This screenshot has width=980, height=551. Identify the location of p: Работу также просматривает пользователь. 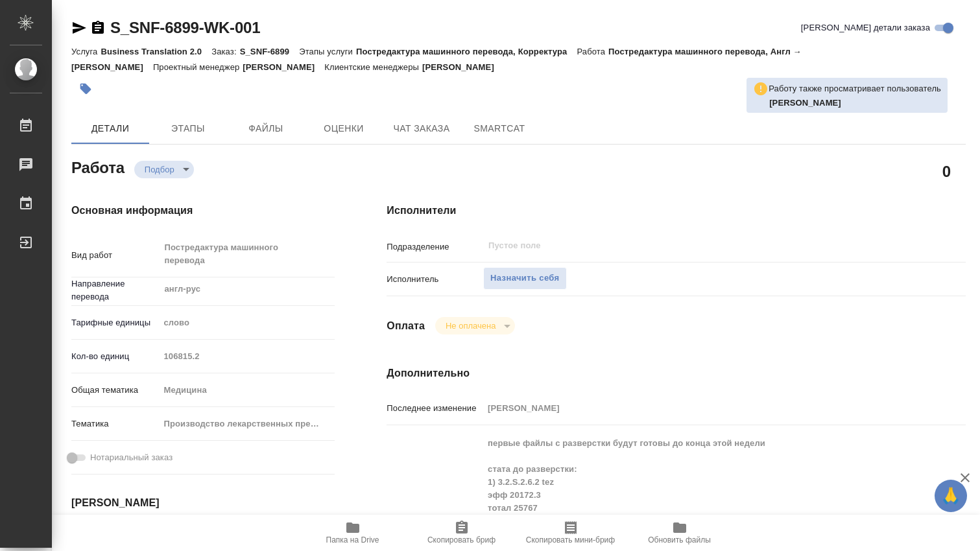
(855, 89).